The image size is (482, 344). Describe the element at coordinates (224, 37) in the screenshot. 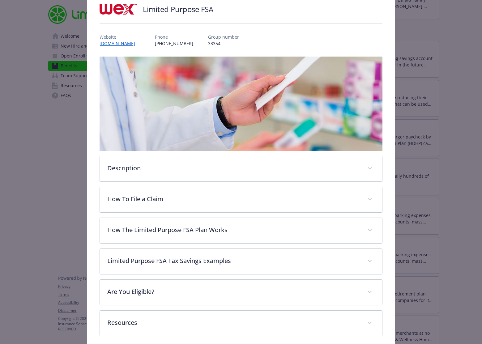

I see `p: Group number` at that location.